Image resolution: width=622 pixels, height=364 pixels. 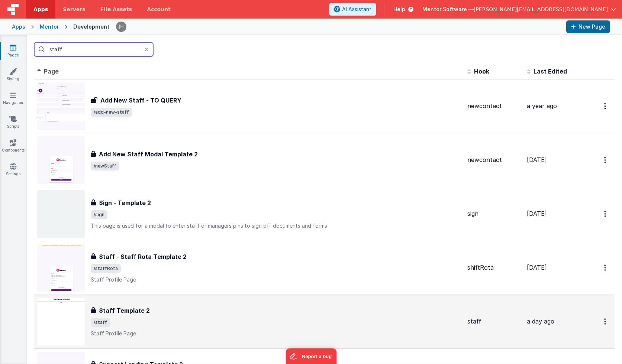 I want to click on div: Development, so click(x=91, y=27).